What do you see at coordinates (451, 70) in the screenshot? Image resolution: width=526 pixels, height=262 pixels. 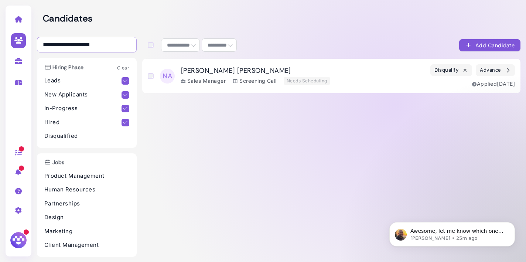 I see `div: Disqualify` at bounding box center [451, 70].